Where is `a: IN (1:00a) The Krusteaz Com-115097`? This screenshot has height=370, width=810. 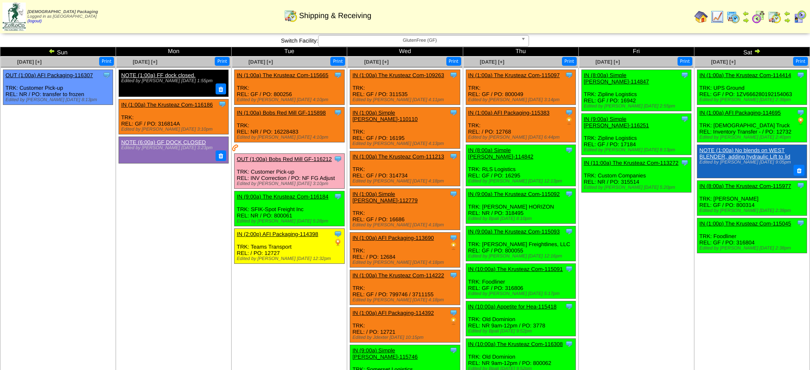 a: IN (1:00a) The Krusteaz Com-115097 is located at coordinates (514, 75).